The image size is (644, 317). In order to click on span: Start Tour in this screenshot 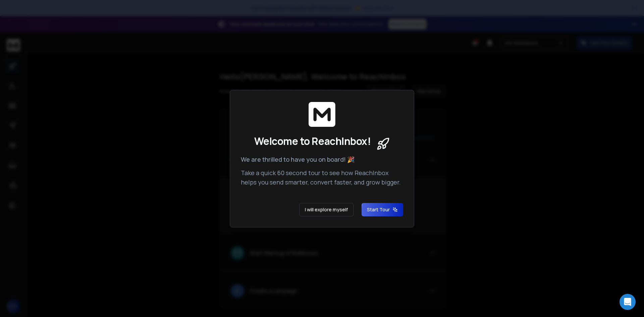, I will do `click(382, 210)`.